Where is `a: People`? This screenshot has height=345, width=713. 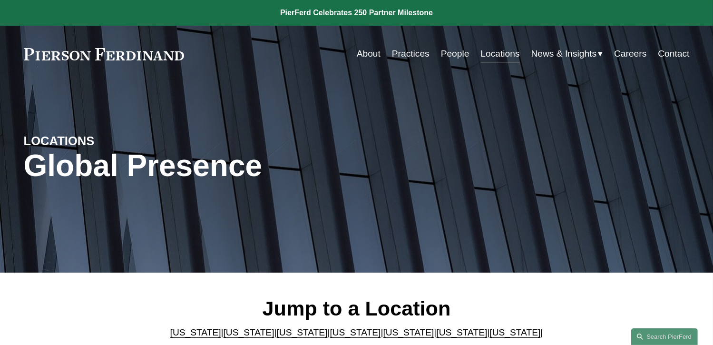
a: People is located at coordinates (455, 54).